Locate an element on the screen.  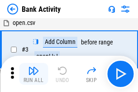
span: # 3 is located at coordinates (25, 49).